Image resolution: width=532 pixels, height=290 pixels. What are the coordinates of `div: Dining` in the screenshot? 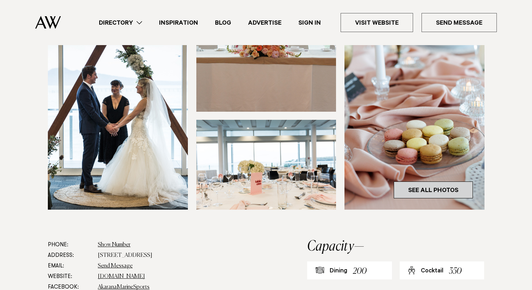 It's located at (339, 271).